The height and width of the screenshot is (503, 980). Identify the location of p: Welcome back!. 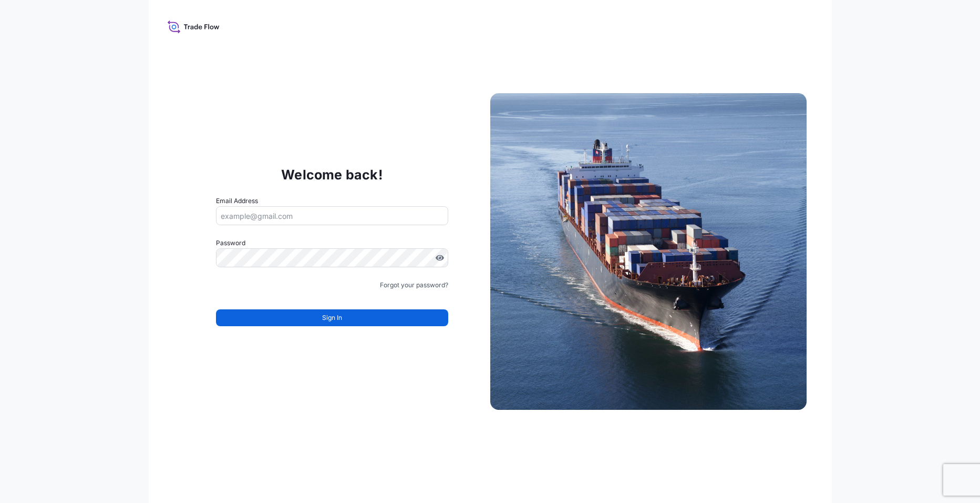
(332, 175).